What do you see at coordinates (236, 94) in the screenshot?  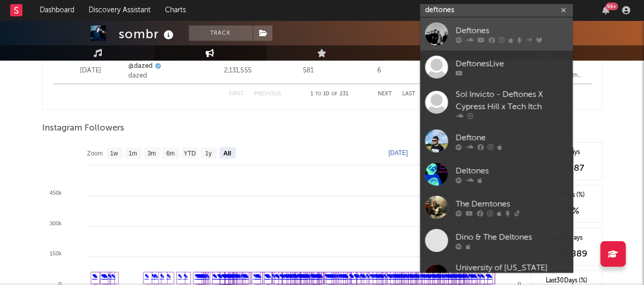 I see `button: First` at bounding box center [236, 94].